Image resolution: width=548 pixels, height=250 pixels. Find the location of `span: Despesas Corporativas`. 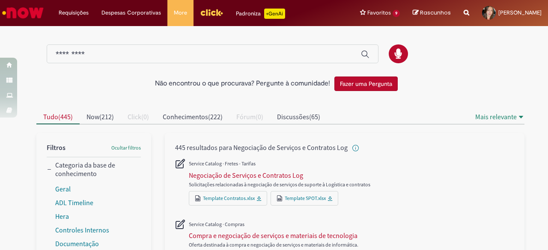

span: Despesas Corporativas is located at coordinates (131, 13).